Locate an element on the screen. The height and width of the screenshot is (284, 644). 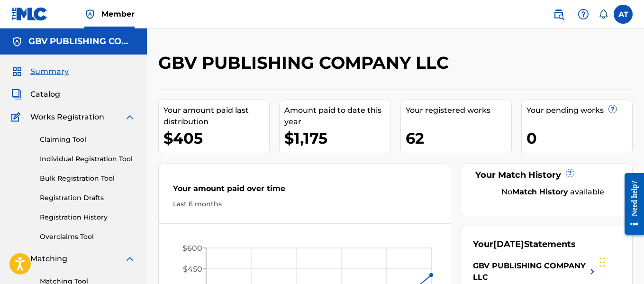
span: Matching is located at coordinates (49, 259).